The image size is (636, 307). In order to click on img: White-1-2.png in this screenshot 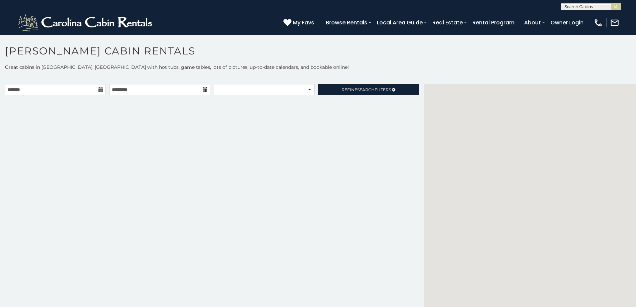, I will do `click(86, 23)`.